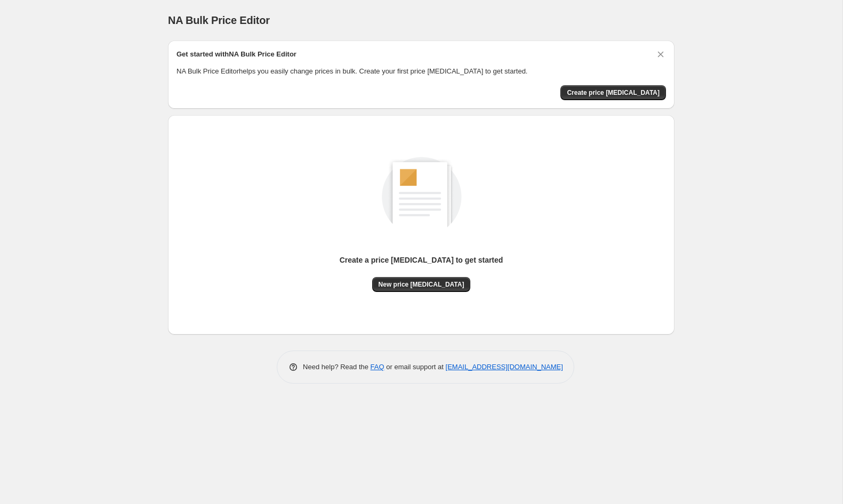  Describe the element at coordinates (415, 366) in the screenshot. I see `span: or email support at` at that location.